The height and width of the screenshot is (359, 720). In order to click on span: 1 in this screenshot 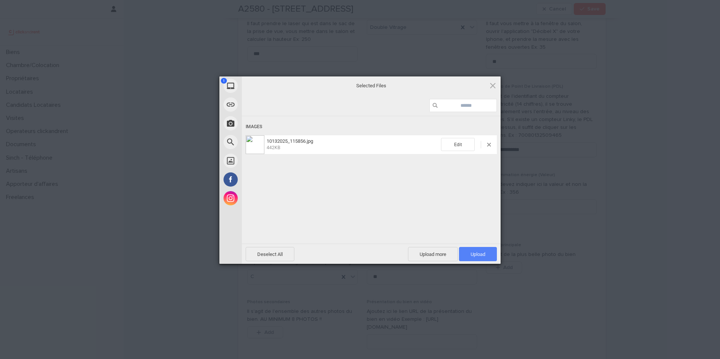, I will do `click(224, 81)`.